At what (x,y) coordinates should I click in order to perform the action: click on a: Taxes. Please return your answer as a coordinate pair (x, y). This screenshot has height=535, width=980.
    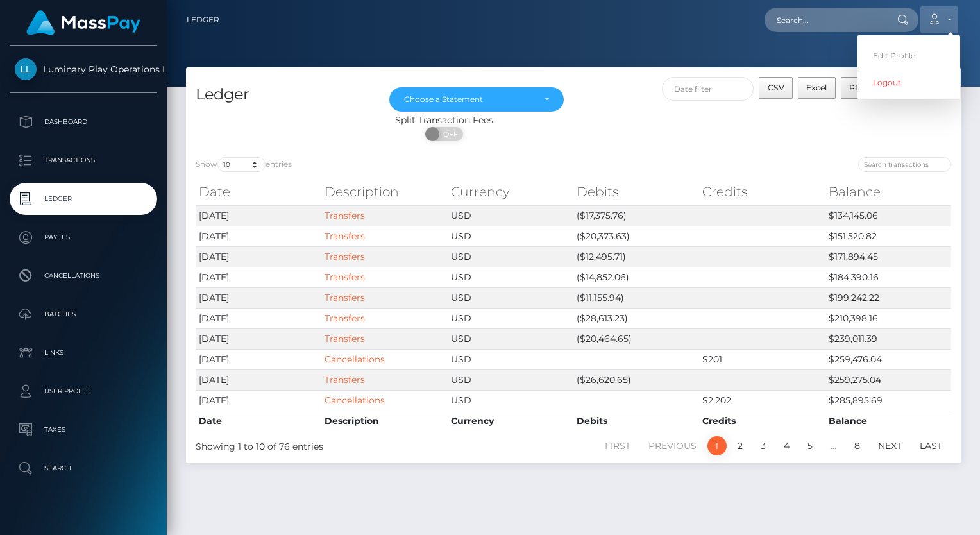
    Looking at the image, I should click on (83, 430).